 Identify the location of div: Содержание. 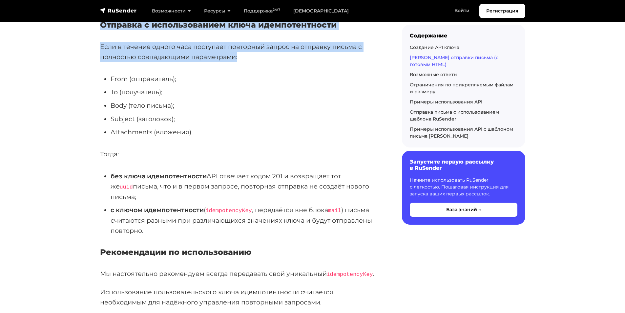
(464, 35).